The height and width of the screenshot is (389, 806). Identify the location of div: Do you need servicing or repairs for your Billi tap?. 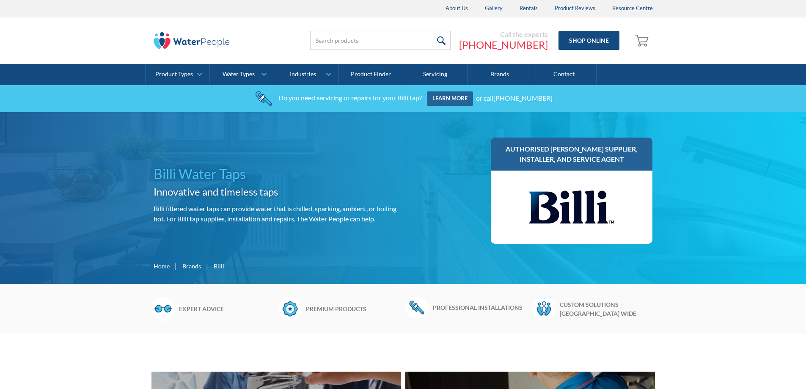
(350, 97).